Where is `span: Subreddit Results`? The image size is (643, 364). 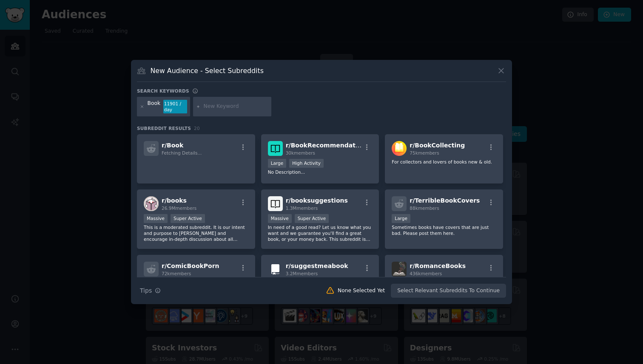 span: Subreddit Results is located at coordinates (164, 128).